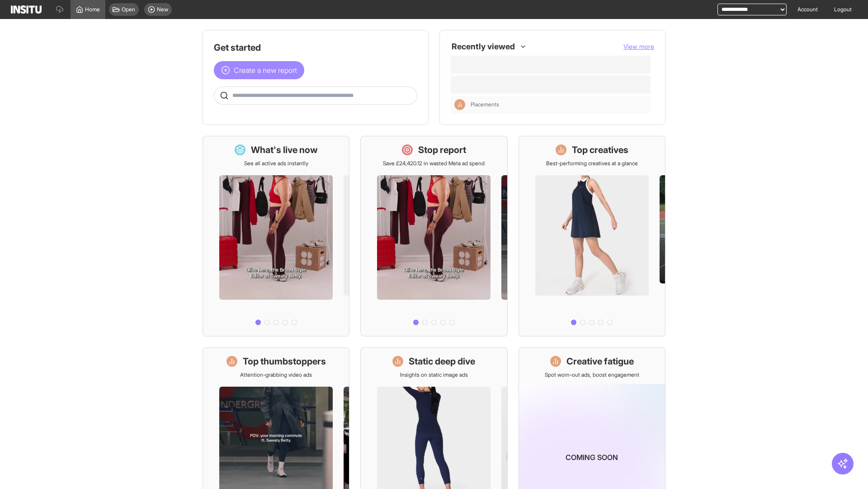 This screenshot has width=868, height=489. What do you see at coordinates (259, 70) in the screenshot?
I see `button: Create a new report` at bounding box center [259, 70].